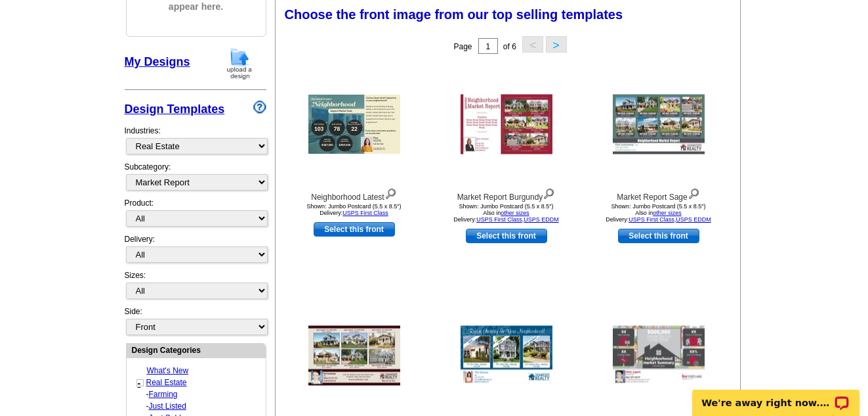 The image size is (868, 416). Describe the element at coordinates (158, 28) in the screenshot. I see `button: Open LiveChat chat widget` at that location.